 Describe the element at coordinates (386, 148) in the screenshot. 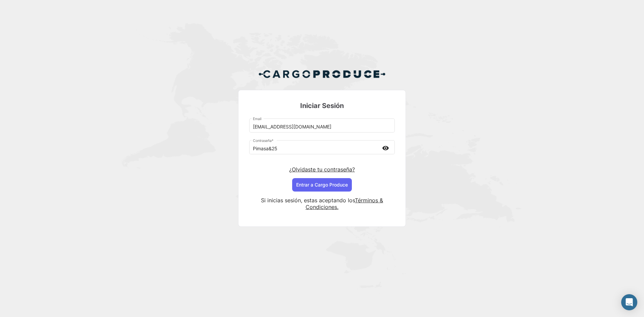

I see `mat-icon: visibility` at that location.